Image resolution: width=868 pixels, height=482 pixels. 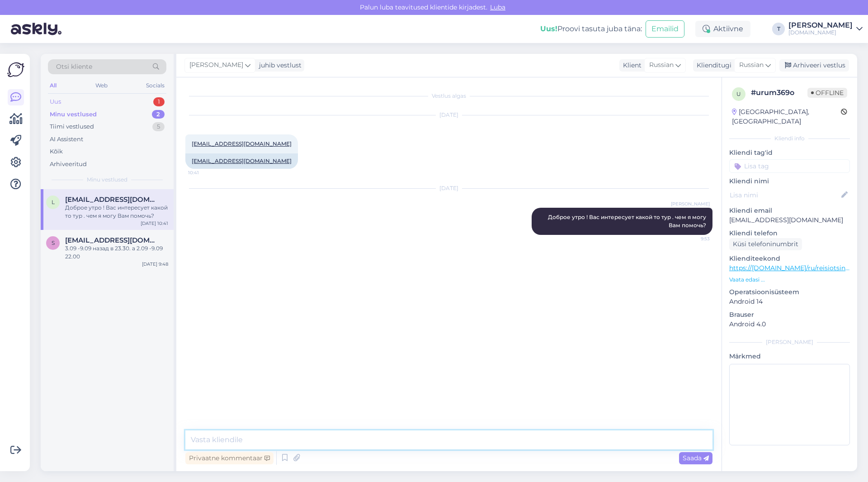 I want to click on div: T, so click(x=779, y=29).